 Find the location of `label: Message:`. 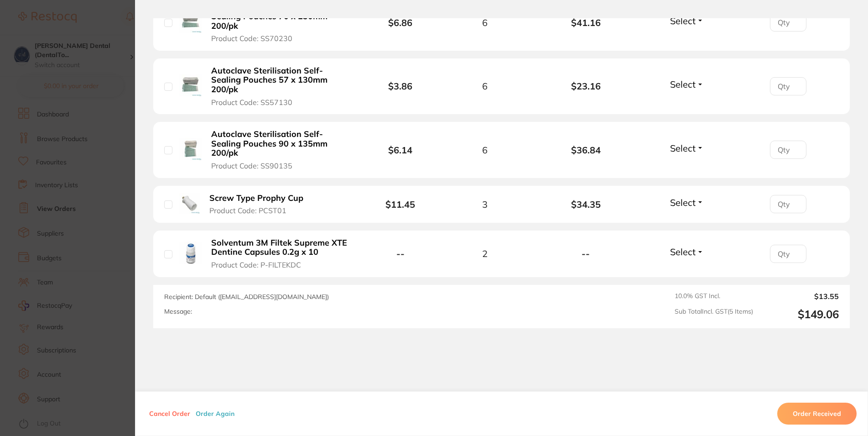

label: Message: is located at coordinates (178, 311).